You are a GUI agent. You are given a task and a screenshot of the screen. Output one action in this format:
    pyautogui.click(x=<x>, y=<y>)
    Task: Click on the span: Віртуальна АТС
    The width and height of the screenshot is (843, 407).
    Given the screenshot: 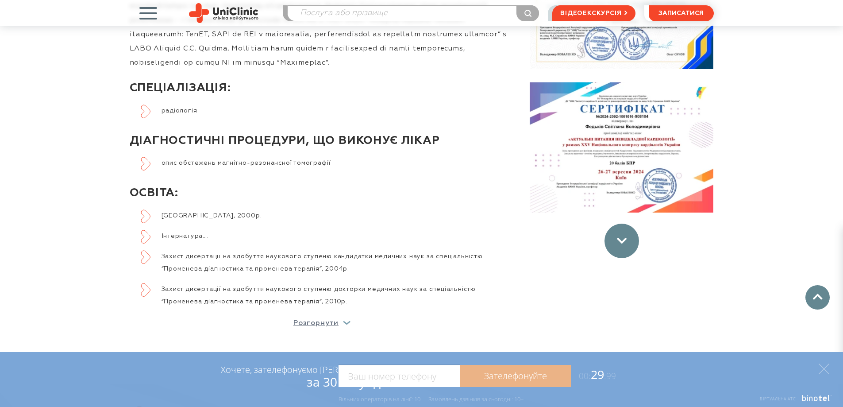 What is the action you would take?
    pyautogui.click(x=778, y=398)
    